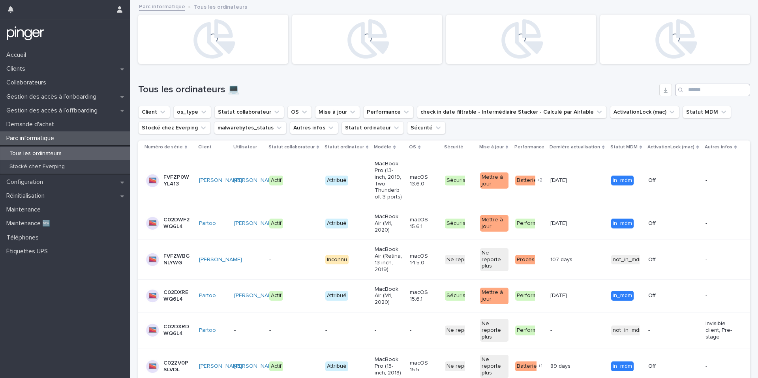  What do you see at coordinates (540, 180) in the screenshot?
I see `span: + 2` at bounding box center [540, 180].